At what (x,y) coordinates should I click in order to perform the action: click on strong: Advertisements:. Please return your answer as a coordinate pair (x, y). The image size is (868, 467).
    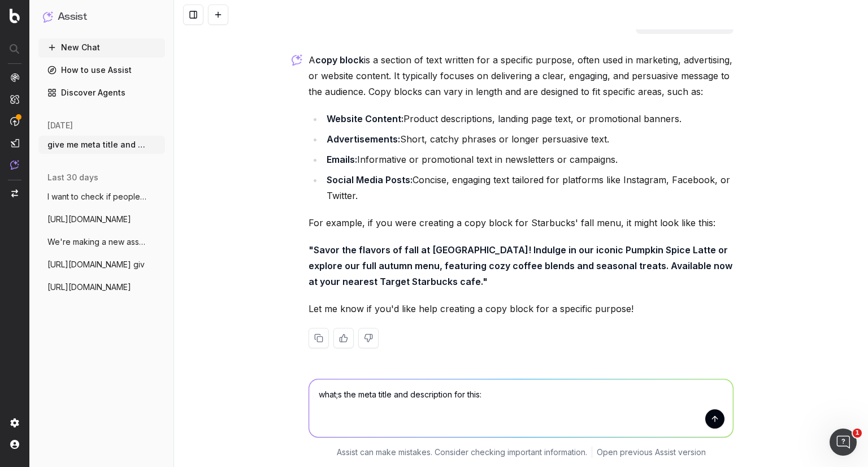
    Looking at the image, I should click on (364, 139).